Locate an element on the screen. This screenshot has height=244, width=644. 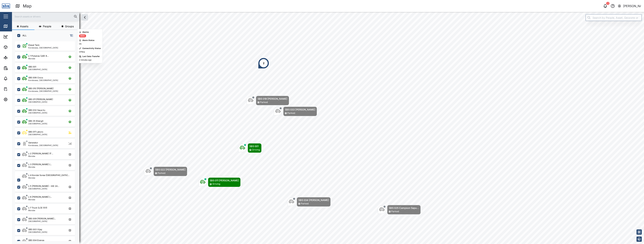
div: L-7 Truck (LCE 551) is located at coordinates (38, 208).